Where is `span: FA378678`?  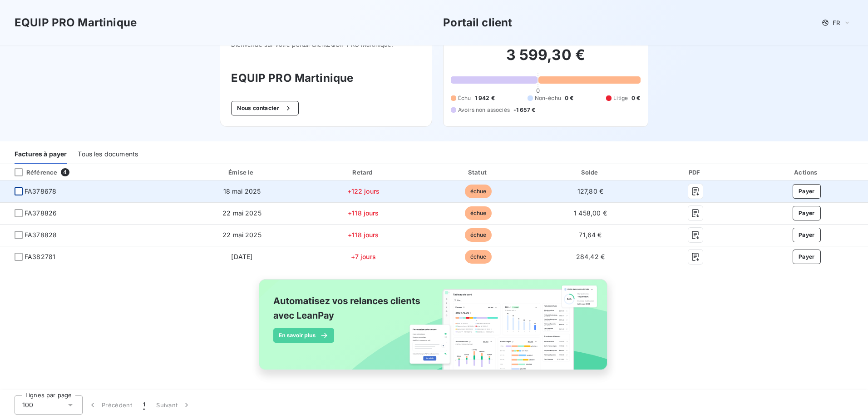 span: FA378678 is located at coordinates (40, 191).